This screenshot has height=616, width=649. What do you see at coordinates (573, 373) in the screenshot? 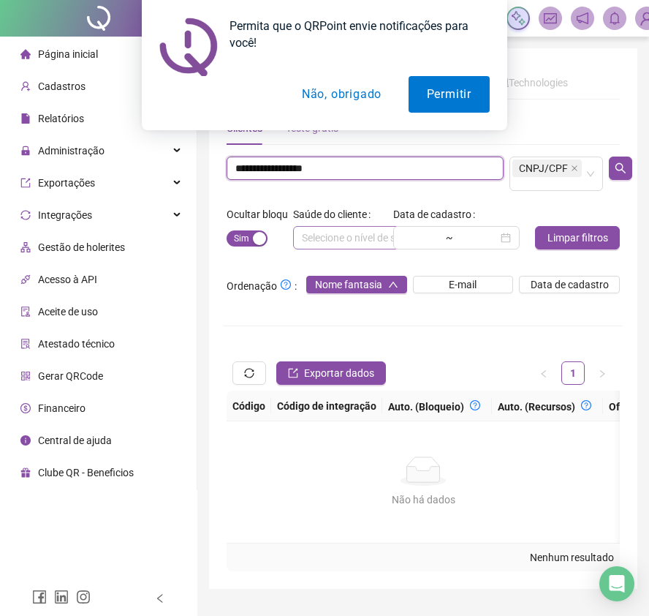
I see `a: 1` at bounding box center [573, 373].